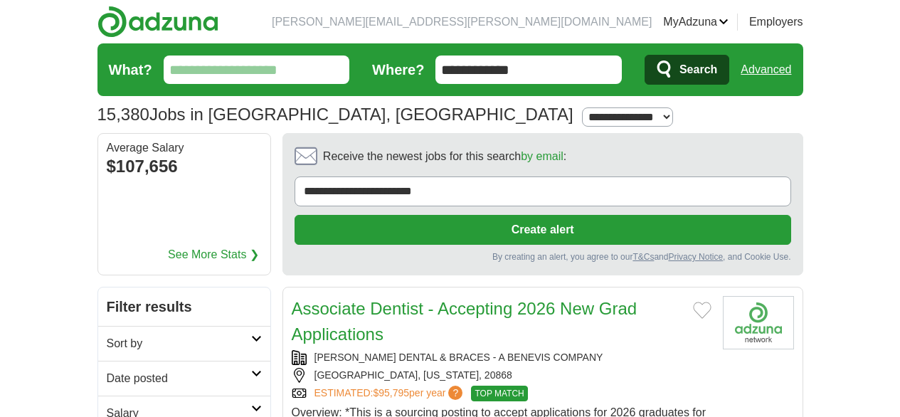  Describe the element at coordinates (184, 307) in the screenshot. I see `h2: Filter results` at that location.